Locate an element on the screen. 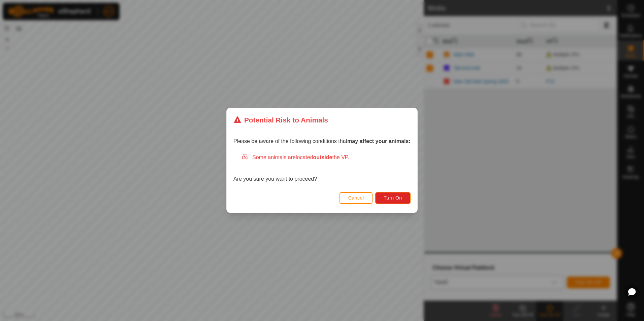 The image size is (644, 321). strong: outside is located at coordinates (323, 158).